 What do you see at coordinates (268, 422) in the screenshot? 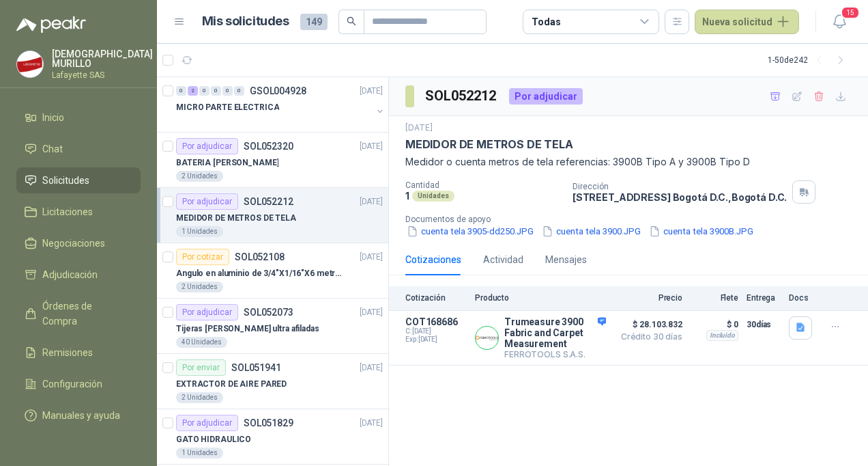
I see `p: SOL051829` at bounding box center [268, 422].